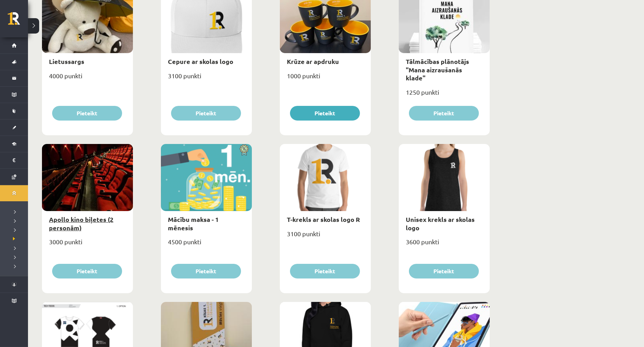  What do you see at coordinates (444, 95) in the screenshot?
I see `div: 1250 punkti` at bounding box center [444, 95].